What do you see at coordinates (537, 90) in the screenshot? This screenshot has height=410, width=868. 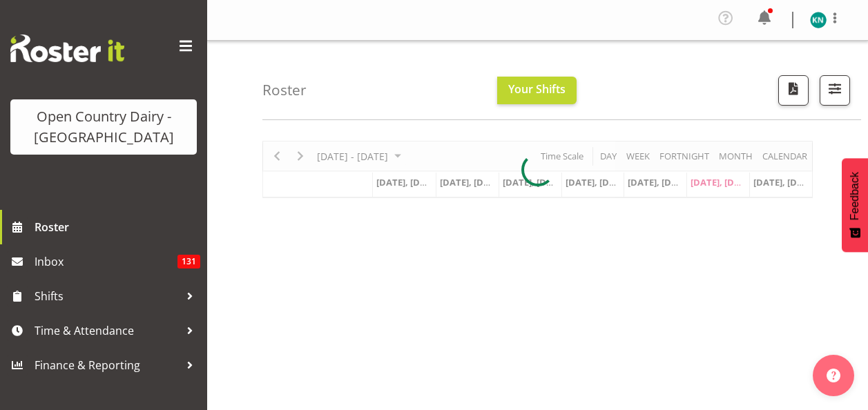 I see `button: Your Shifts` at bounding box center [537, 90].